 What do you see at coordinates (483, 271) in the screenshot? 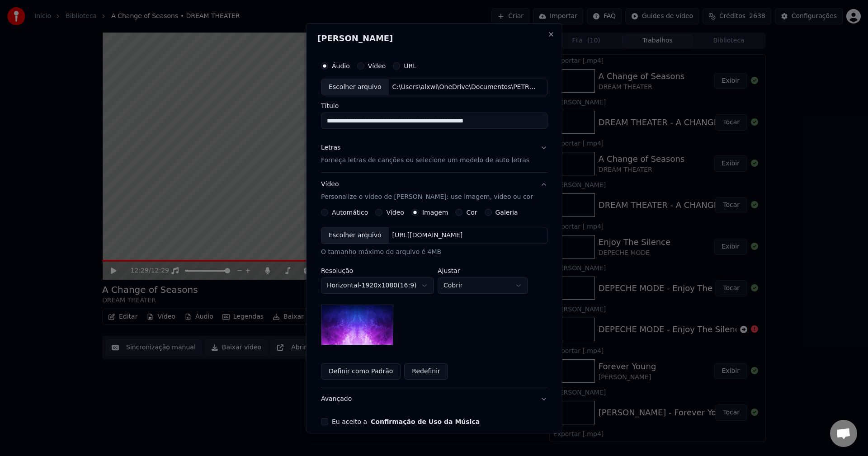
I see `label: Ajustar` at bounding box center [483, 271].